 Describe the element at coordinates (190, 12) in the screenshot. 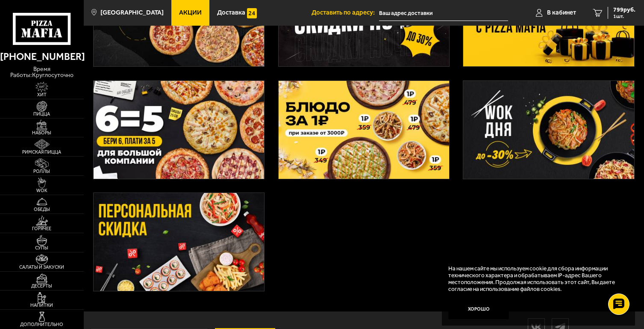

I see `span: Акции` at that location.